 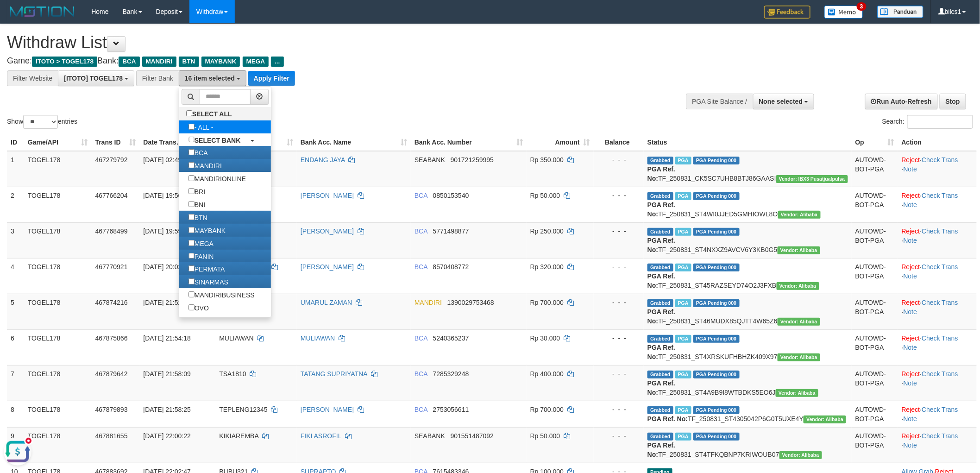 What do you see at coordinates (191, 140) in the screenshot?
I see `input: SELECT BANK` at bounding box center [191, 140].